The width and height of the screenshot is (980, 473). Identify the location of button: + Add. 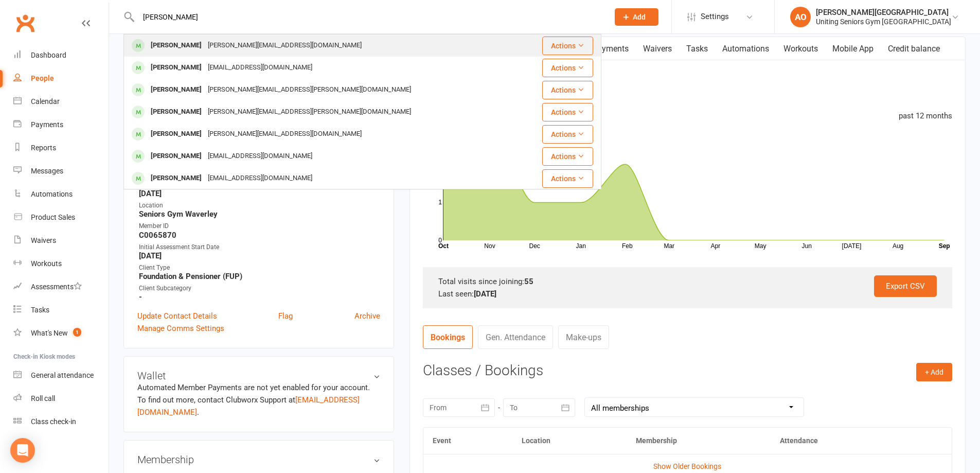
(934, 373).